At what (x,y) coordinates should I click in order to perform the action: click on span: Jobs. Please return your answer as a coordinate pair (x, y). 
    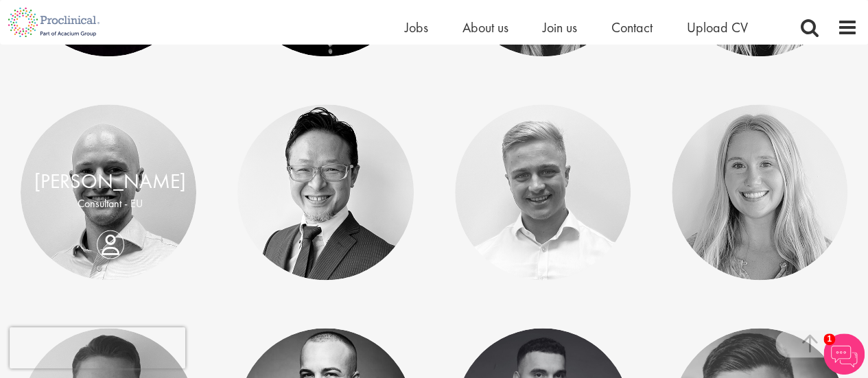
    Looking at the image, I should click on (416, 27).